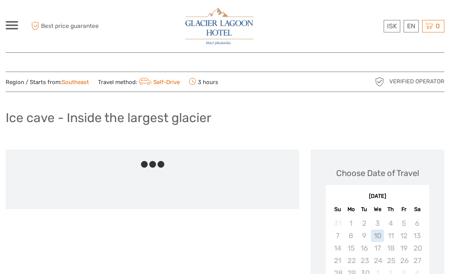 The height and width of the screenshot is (274, 450). What do you see at coordinates (377, 209) in the screenshot?
I see `div: We` at bounding box center [377, 209].